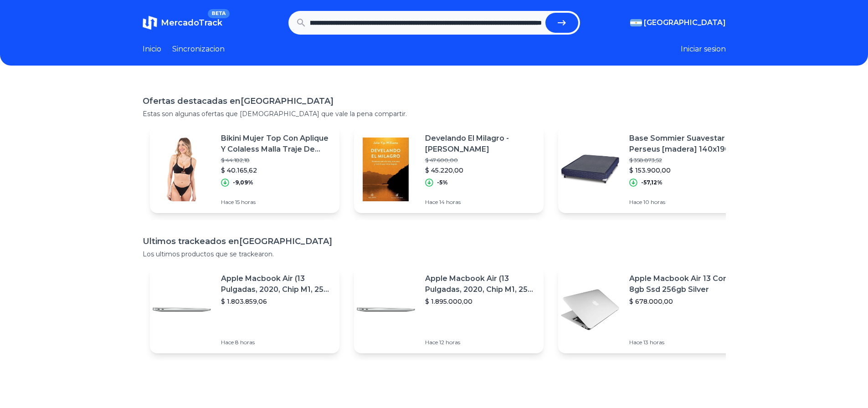 The width and height of the screenshot is (868, 408). Describe the element at coordinates (684, 302) in the screenshot. I see `p: $ 678.000,00` at that location.